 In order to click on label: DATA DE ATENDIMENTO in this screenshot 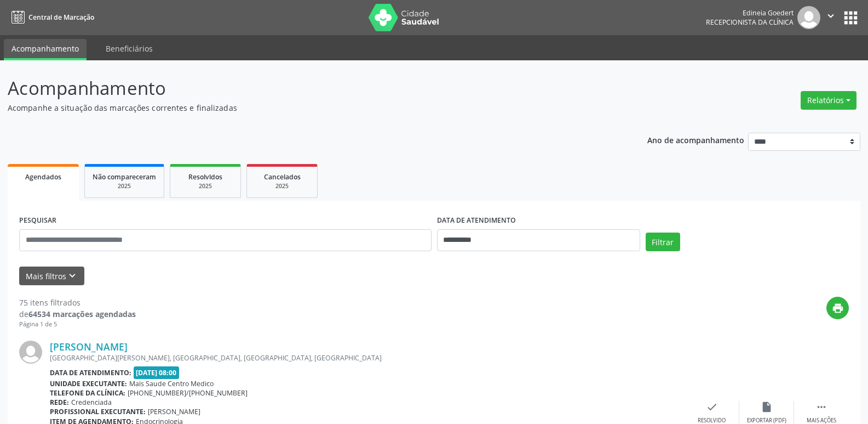, I will do `click(476, 221)`.